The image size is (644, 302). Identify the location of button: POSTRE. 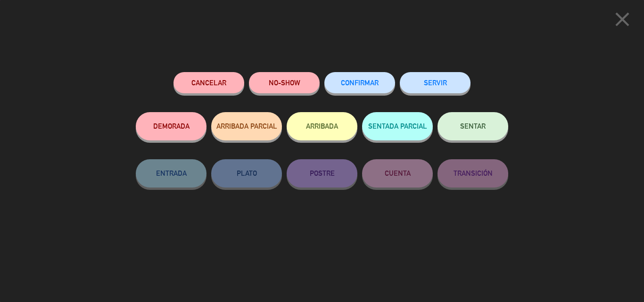
(322, 174).